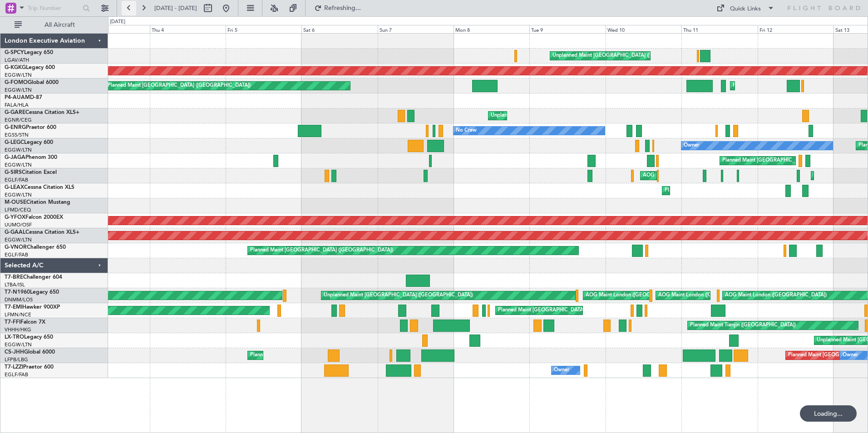 The width and height of the screenshot is (868, 433). What do you see at coordinates (15, 113) in the screenshot?
I see `span: G-GARE` at bounding box center [15, 113].